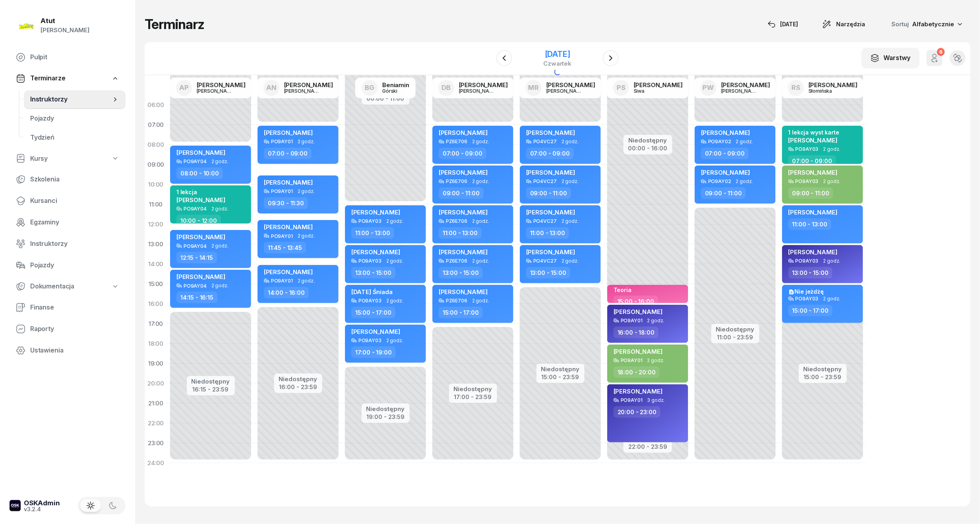 The width and height of the screenshot is (980, 524). Describe the element at coordinates (67, 179) in the screenshot. I see `a: Szkolenia` at that location.